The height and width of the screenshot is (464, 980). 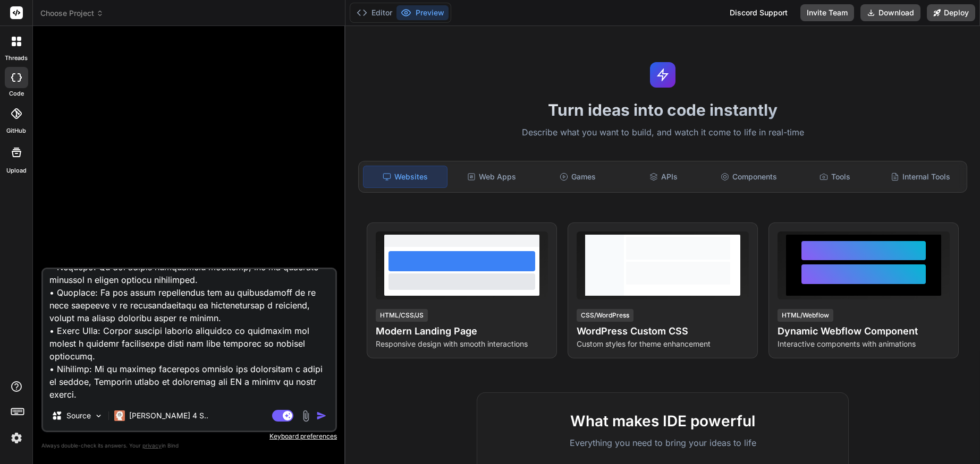 I want to click on div: APIs, so click(x=663, y=177).